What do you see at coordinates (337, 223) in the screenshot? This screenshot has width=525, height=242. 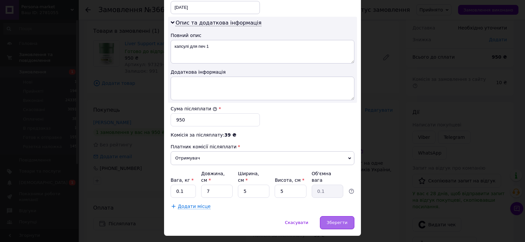 I see `span: Зберегти` at bounding box center [337, 223].